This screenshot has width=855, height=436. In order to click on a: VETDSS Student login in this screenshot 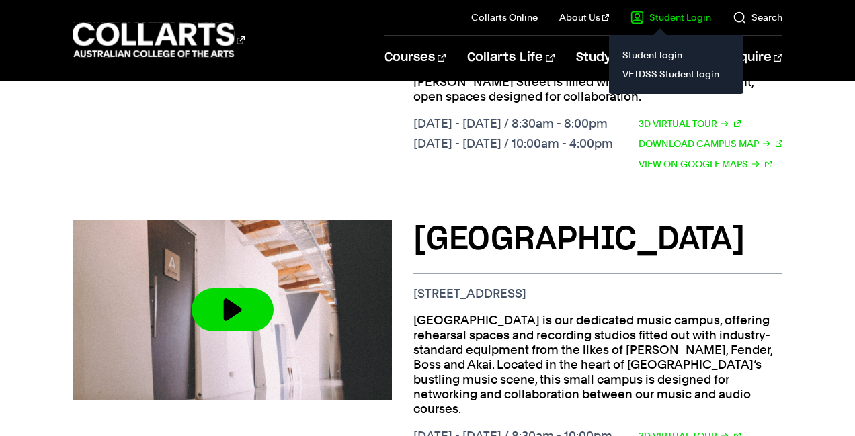, I will do `click(676, 74)`.